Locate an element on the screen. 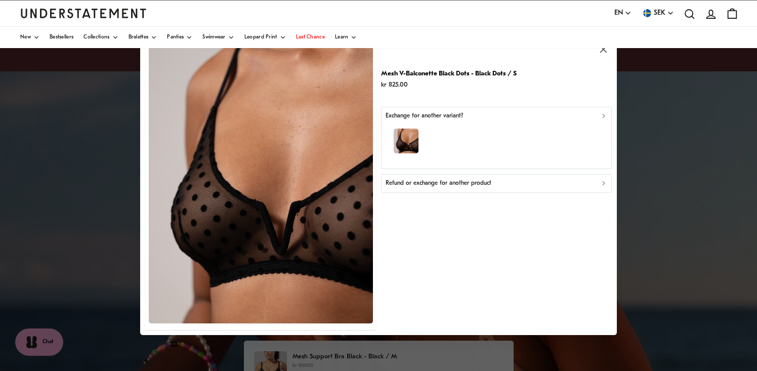 Image resolution: width=757 pixels, height=371 pixels. p: kr 825.00 is located at coordinates (449, 85).